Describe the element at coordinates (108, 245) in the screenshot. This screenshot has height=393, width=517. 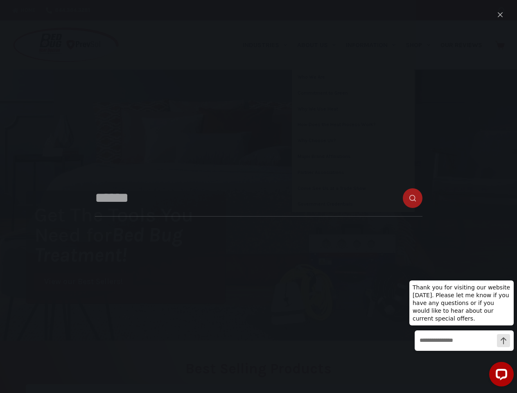
I see `i: Bed Bug Treatment!` at that location.